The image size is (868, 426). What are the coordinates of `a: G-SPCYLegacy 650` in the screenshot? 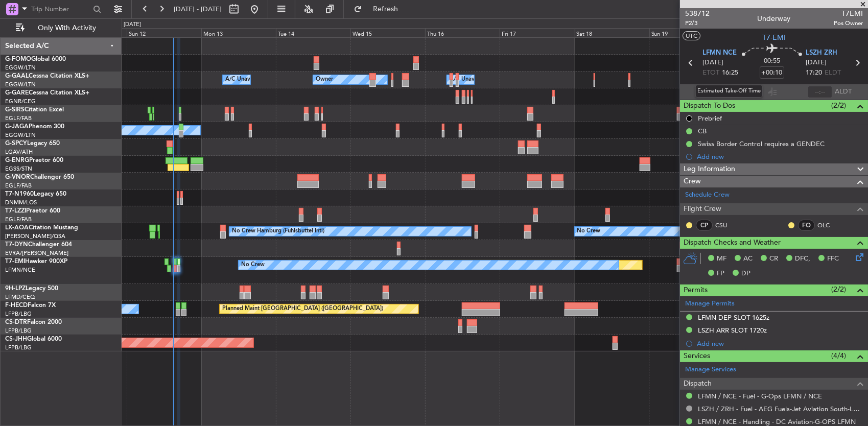 It's located at (32, 144).